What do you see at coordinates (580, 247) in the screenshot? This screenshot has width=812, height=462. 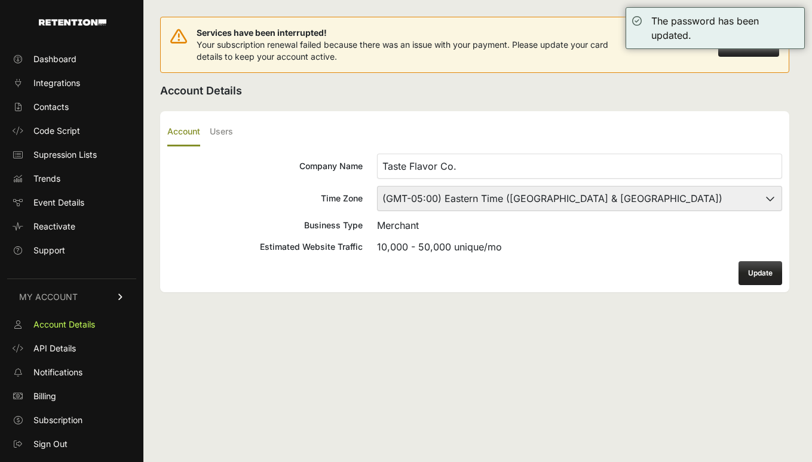 I see `div: 10,000 - 50,000 unique/mo` at bounding box center [580, 247].